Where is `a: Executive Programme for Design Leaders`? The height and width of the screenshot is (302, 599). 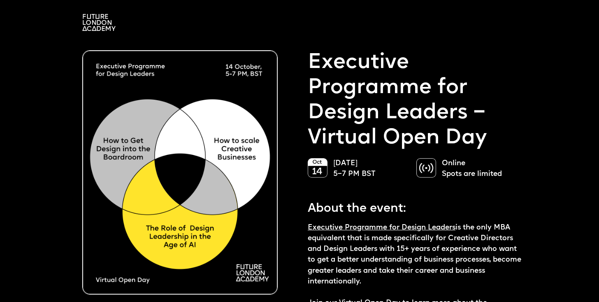
a: Executive Programme for Design Leaders is located at coordinates (382, 227).